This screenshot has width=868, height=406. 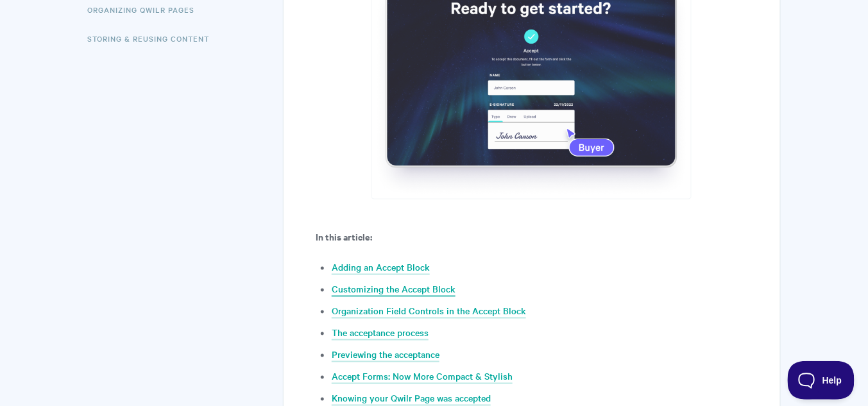 What do you see at coordinates (393, 290) in the screenshot?
I see `a: Customizing the Accept Block` at bounding box center [393, 290].